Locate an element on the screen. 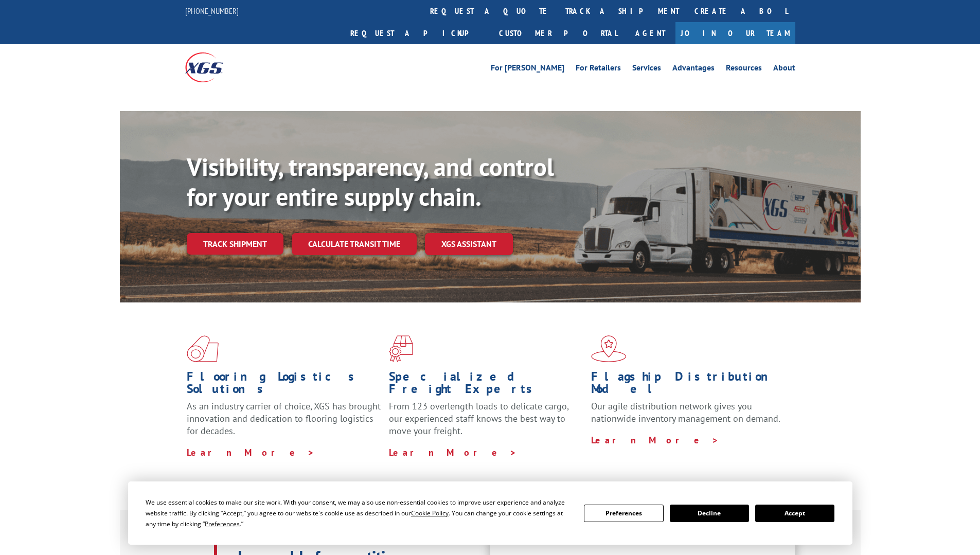 The width and height of the screenshot is (980, 555). b: Visibility, transparency, and control for your entire supply chain. is located at coordinates (370, 182).